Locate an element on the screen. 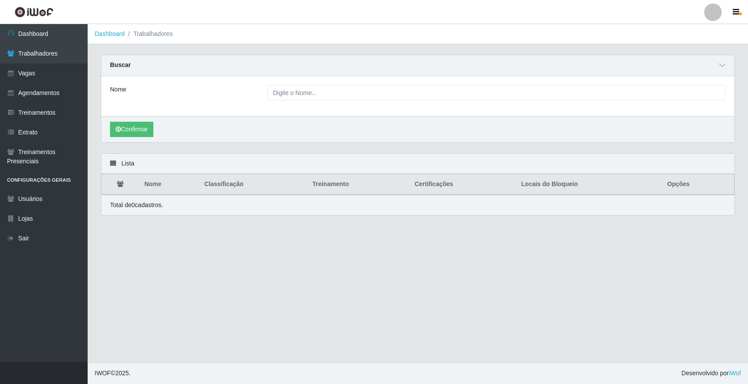 Image resolution: width=748 pixels, height=384 pixels. strong: Buscar is located at coordinates (120, 65).